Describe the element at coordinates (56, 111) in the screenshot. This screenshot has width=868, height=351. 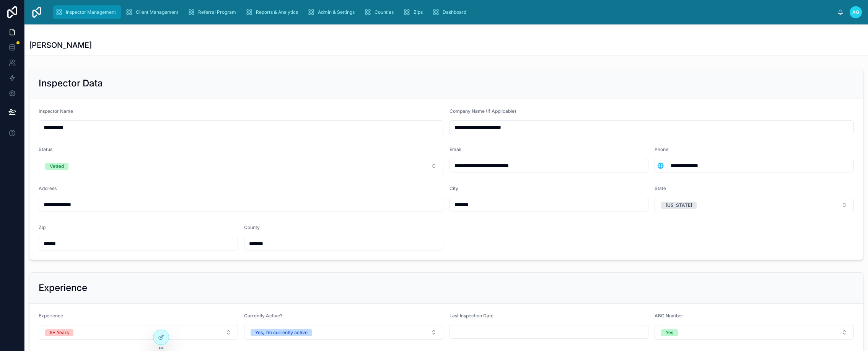
I see `span: Inspector Name` at that location.